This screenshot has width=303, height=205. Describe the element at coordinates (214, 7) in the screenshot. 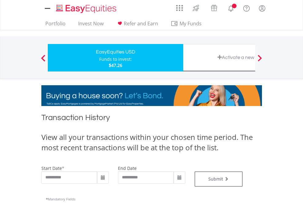

I see `a: Vouchers` at that location.